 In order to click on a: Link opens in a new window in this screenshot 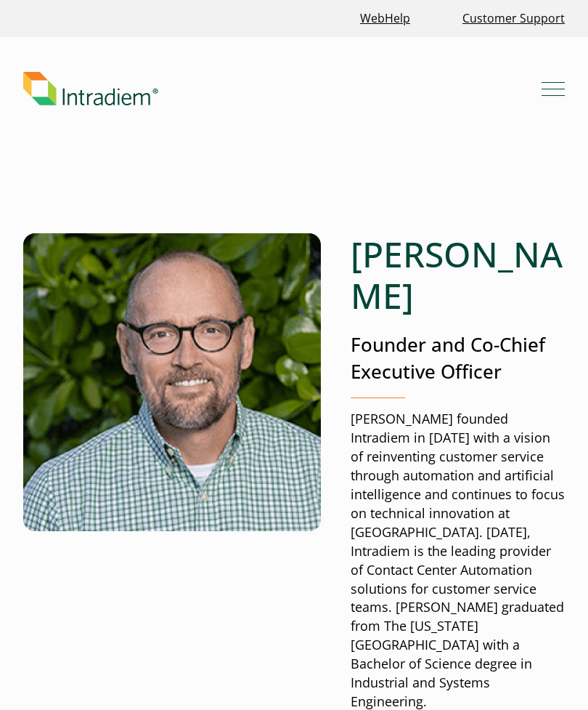, I will do `click(385, 18)`.